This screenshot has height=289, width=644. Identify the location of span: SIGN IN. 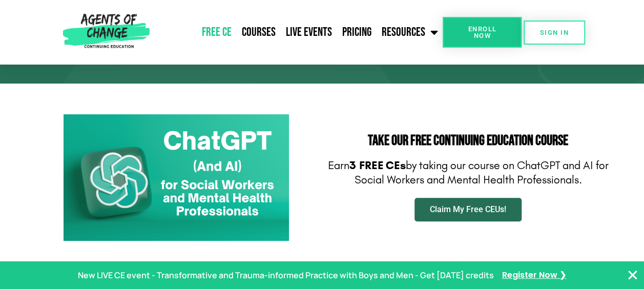
(554, 32).